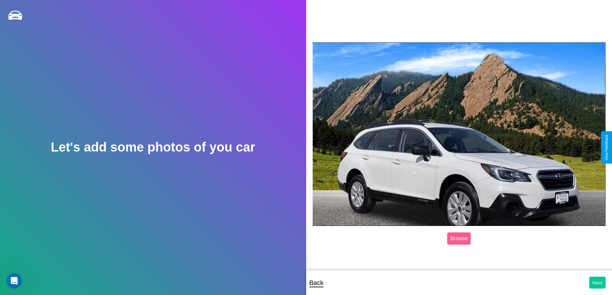 The height and width of the screenshot is (295, 612). Describe the element at coordinates (597, 283) in the screenshot. I see `button: Next` at that location.